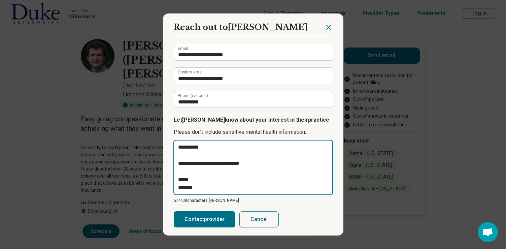 Image resolution: width=506 pixels, height=249 pixels. What do you see at coordinates (193, 96) in the screenshot?
I see `label: Phone (optional)` at bounding box center [193, 96].